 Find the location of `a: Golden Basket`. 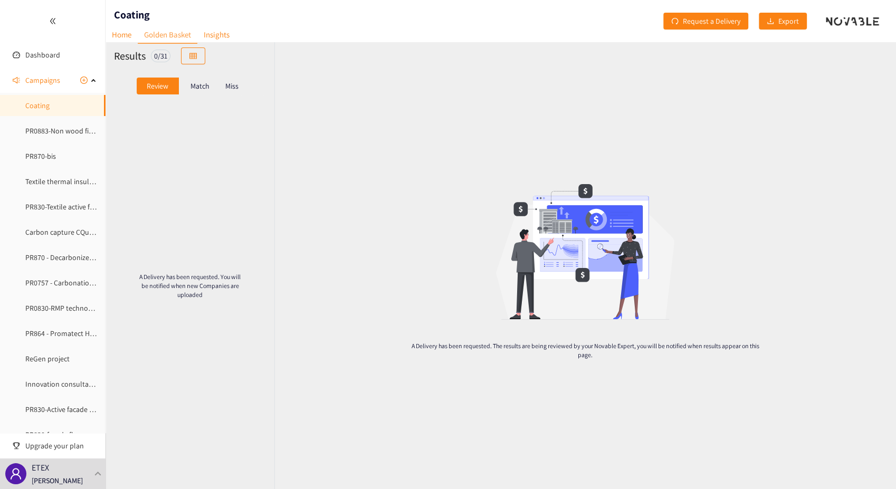

a: Golden Basket is located at coordinates (167, 35).